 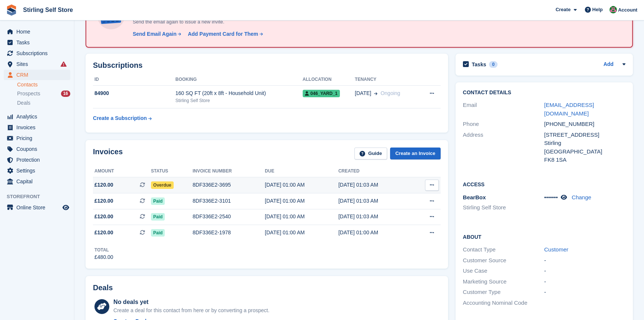 What do you see at coordinates (387, 80) in the screenshot?
I see `th: Tenancy` at bounding box center [387, 80].